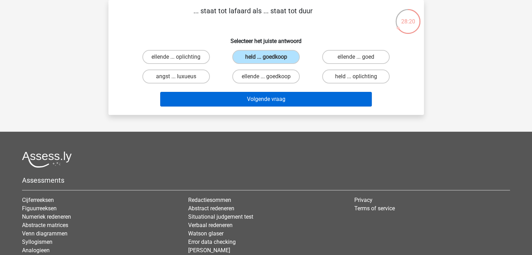  I want to click on a: Abstract redeneren, so click(211, 208).